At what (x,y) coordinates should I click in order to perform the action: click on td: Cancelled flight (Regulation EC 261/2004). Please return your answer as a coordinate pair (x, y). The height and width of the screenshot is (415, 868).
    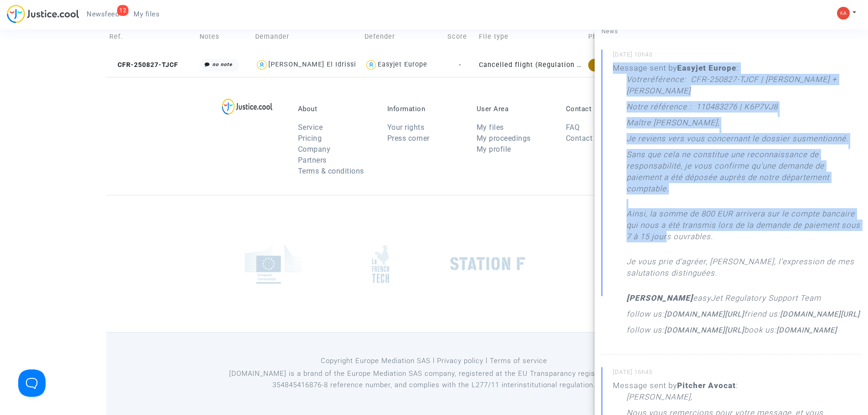
    Looking at the image, I should click on (531, 65).